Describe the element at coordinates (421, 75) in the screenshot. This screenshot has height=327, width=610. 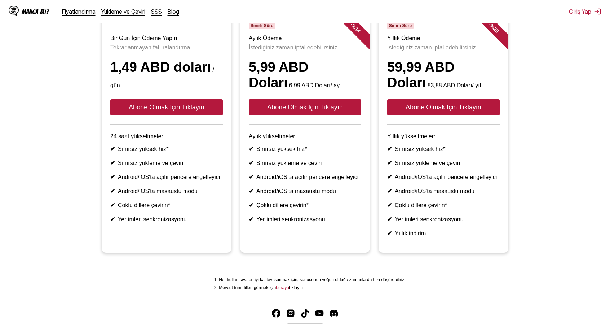
I see `font: 59,99 ABD Doları` at that location.